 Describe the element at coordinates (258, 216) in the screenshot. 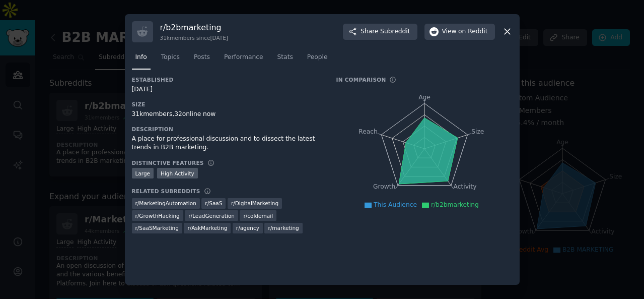

I see `span: r/ coldemail` at that location.